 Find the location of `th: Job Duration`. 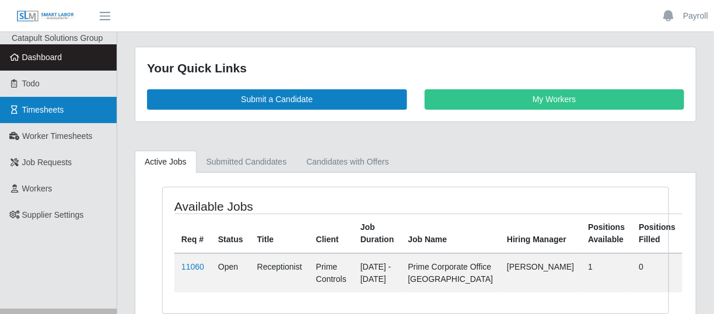

th: Job Duration is located at coordinates (377, 233).